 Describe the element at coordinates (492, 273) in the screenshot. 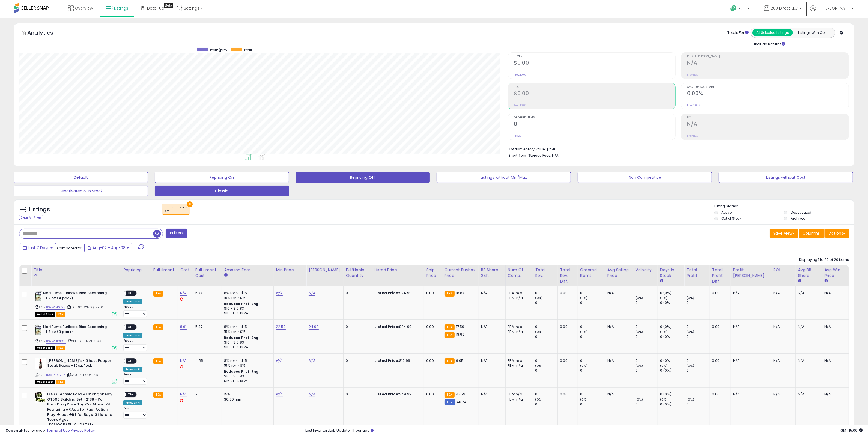

I see `div: BB Share 24h.` at that location.